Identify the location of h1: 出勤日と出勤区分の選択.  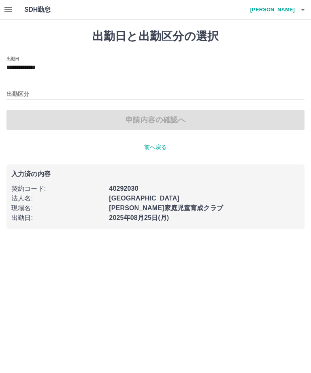
(156, 36).